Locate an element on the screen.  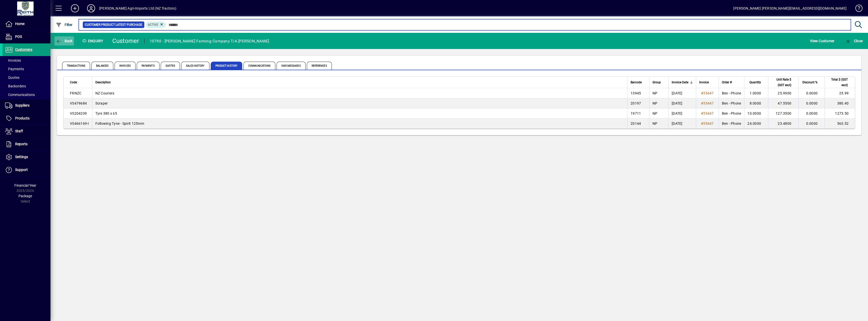
span: Following Tyne - Spirit 125mm is located at coordinates (119, 123).